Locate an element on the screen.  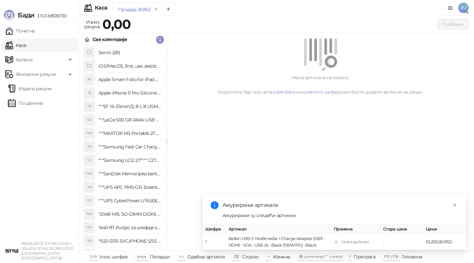
h4: Apple Smart Folio for iPad mini (A17 Pro) - Sage is located at coordinates (130, 80).